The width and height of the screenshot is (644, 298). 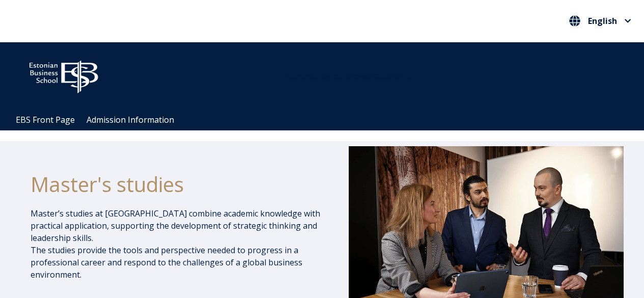 I want to click on nav: Select your language, so click(x=600, y=21).